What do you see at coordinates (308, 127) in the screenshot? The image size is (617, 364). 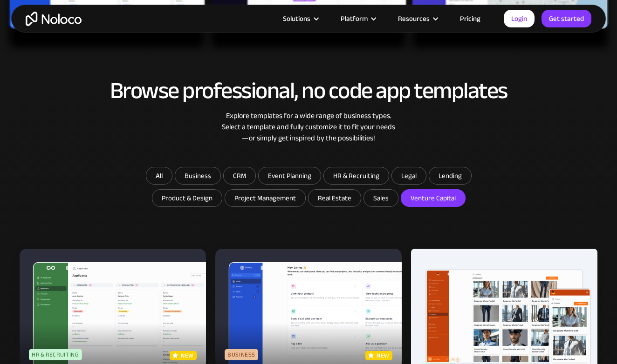 I see `div: Explore templates for a wide range of business types. Select a template and fully customize it to...` at bounding box center [308, 127].